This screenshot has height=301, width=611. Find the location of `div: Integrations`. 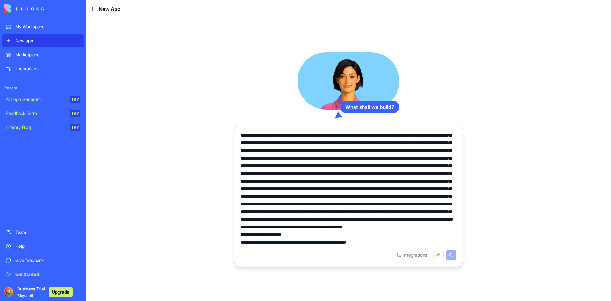

div: Integrations is located at coordinates (48, 69).